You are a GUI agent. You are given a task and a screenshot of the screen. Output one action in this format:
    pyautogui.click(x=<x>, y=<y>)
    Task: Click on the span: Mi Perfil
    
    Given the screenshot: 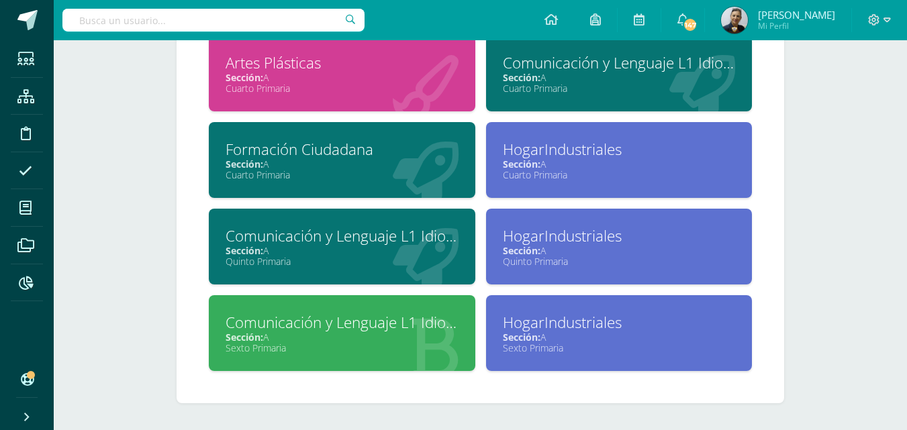 What is the action you would take?
    pyautogui.click(x=796, y=25)
    